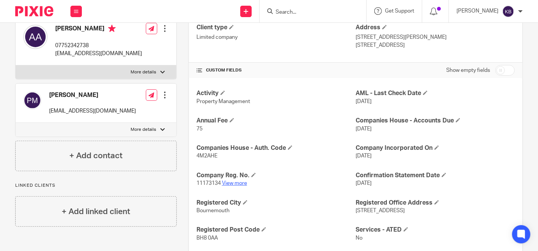 The image size is (538, 251). Describe the element at coordinates (199, 129) in the screenshot. I see `span: 75` at that location.